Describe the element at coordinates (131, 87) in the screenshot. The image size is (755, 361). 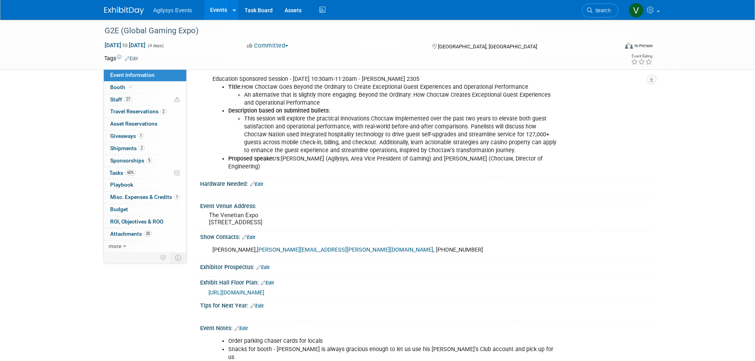
I see `i: Booth reservation complete` at that location.